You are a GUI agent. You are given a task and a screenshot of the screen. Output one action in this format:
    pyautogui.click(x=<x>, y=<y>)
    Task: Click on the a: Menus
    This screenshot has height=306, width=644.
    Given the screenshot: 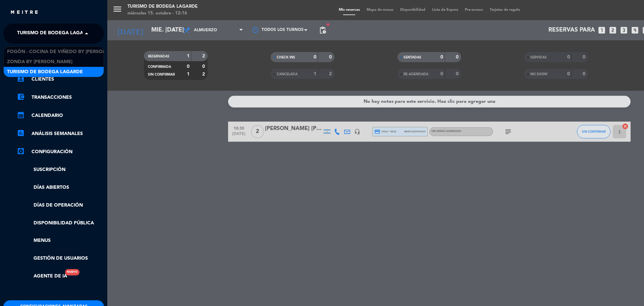 What is the action you would take?
    pyautogui.click(x=61, y=241)
    